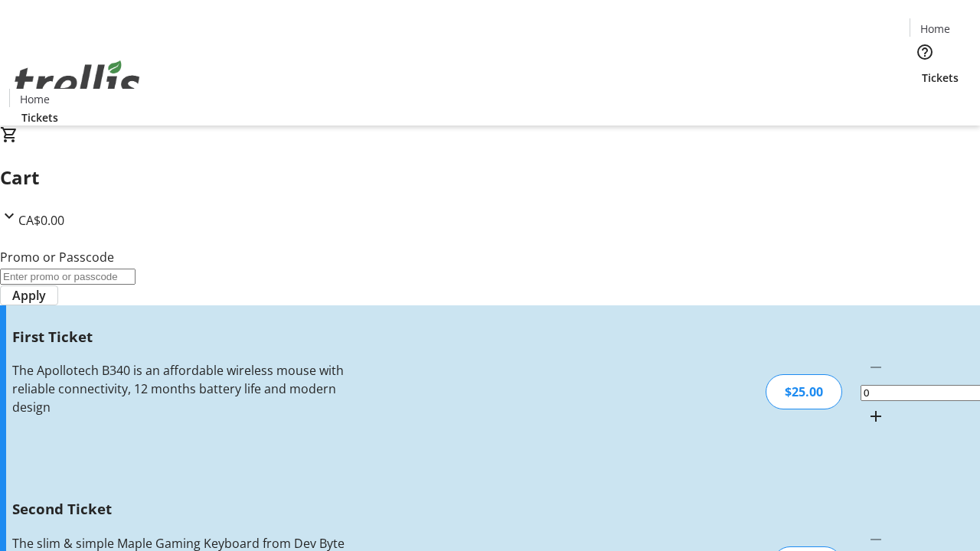 Image resolution: width=980 pixels, height=551 pixels. What do you see at coordinates (804, 392) in the screenshot?
I see `div: $25.00` at bounding box center [804, 392].